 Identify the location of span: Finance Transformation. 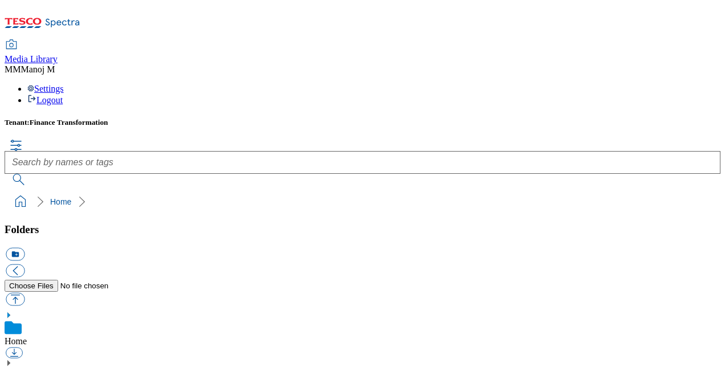
(69, 122).